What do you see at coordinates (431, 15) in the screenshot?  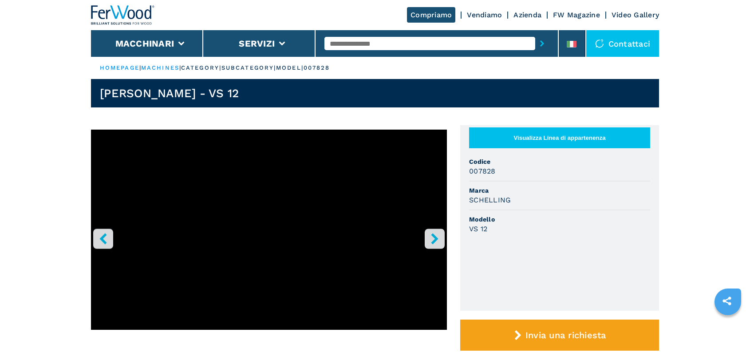 I see `a: Compriamo` at bounding box center [431, 15].